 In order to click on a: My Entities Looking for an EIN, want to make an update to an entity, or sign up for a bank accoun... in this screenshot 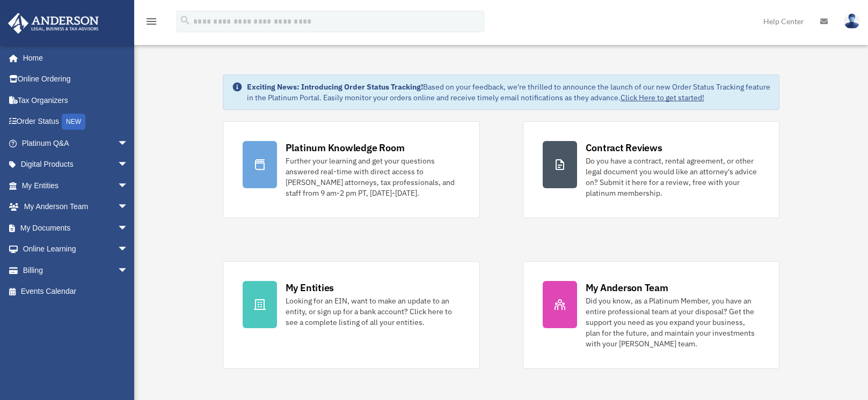, I will do `click(351, 315)`.